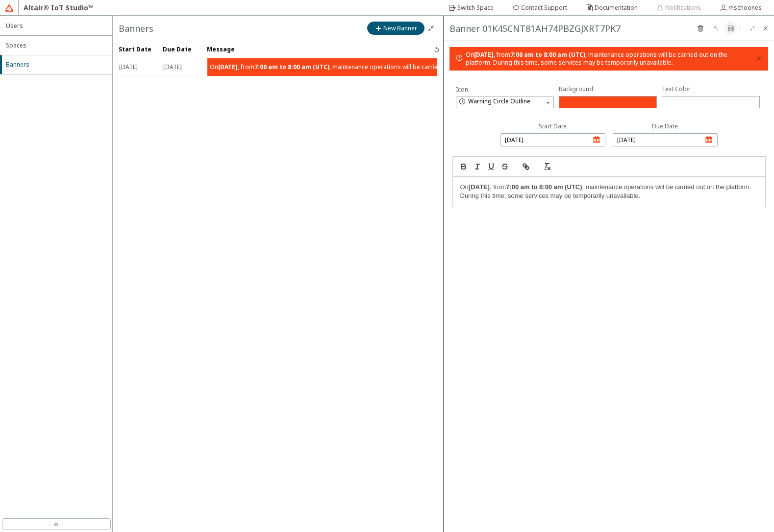 This screenshot has height=532, width=774. What do you see at coordinates (505, 89) in the screenshot?
I see `label: Icon` at bounding box center [505, 89].